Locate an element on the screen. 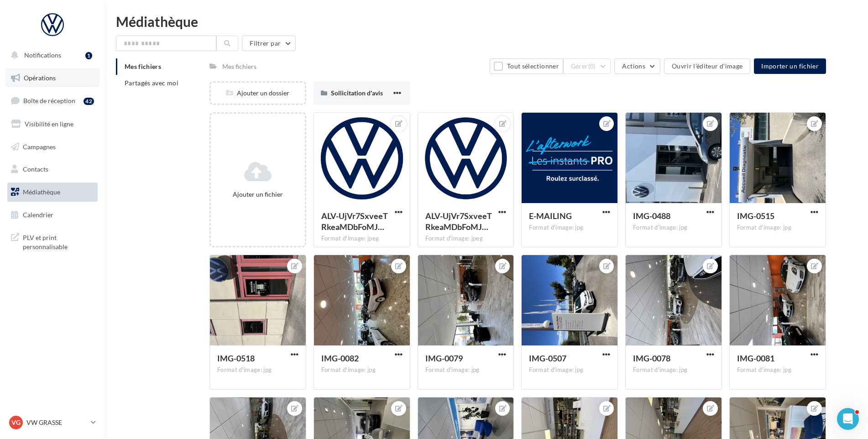 This screenshot has width=868, height=439. div: Ajouter un fichier is located at coordinates (258, 194).